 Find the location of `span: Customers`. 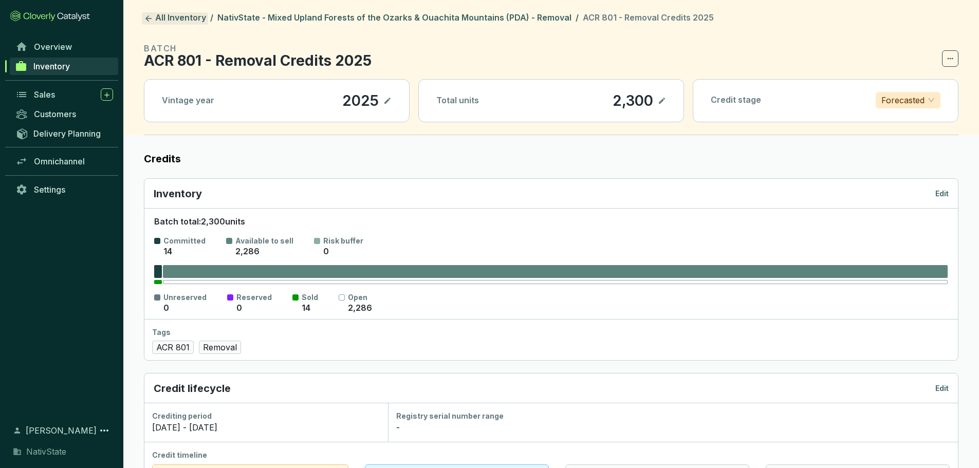

span: Customers is located at coordinates (55, 114).